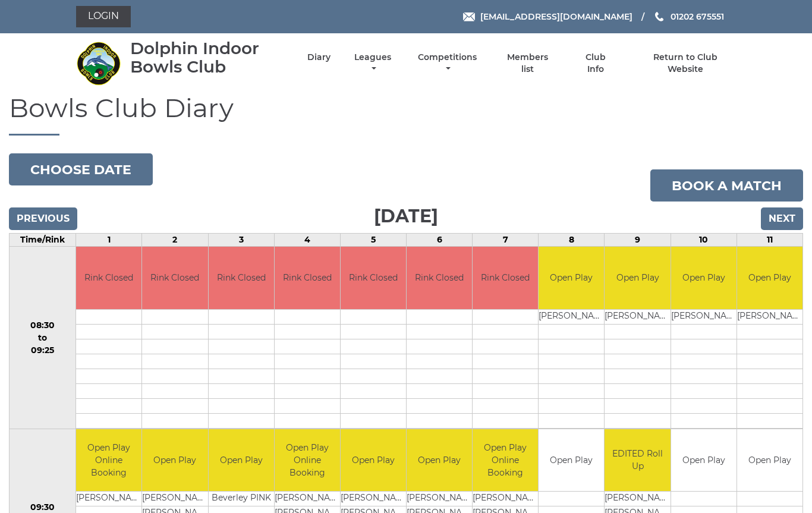 This screenshot has height=513, width=812. Describe the element at coordinates (727, 186) in the screenshot. I see `a: Book a match` at that location.